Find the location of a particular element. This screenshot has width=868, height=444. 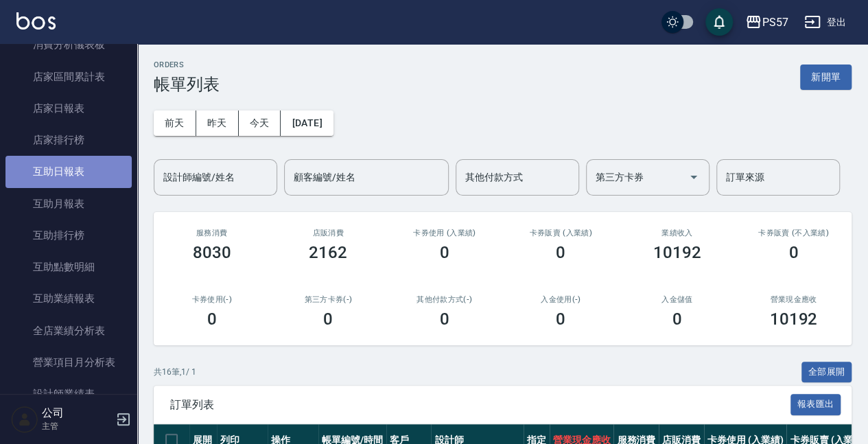

h3: 帳單列表 is located at coordinates (187, 84).